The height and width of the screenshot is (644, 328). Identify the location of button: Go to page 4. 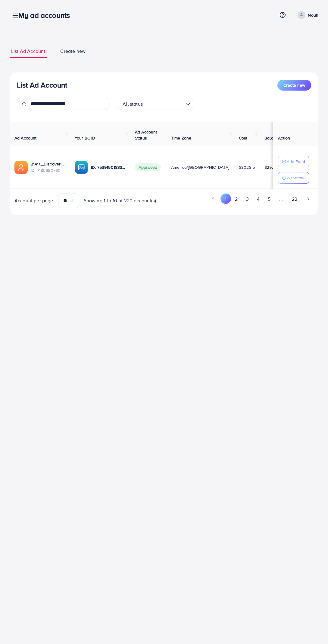
(258, 199).